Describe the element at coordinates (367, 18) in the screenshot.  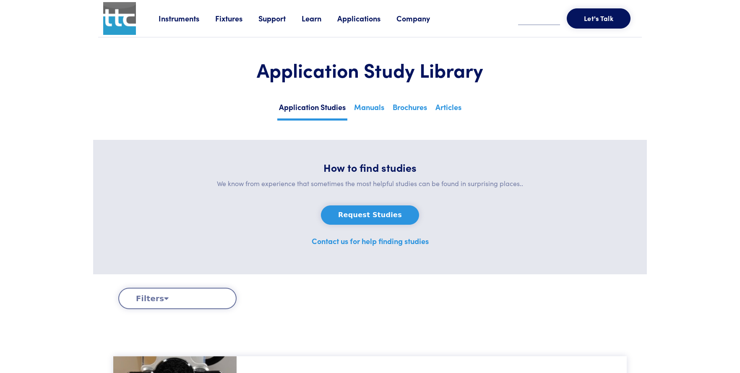
I see `a: Applications` at that location.